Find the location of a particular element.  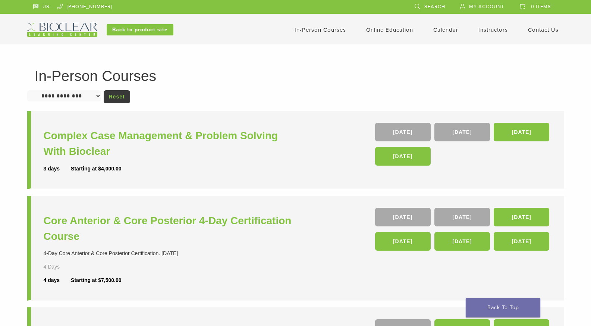

a: Instructors is located at coordinates (493, 30).